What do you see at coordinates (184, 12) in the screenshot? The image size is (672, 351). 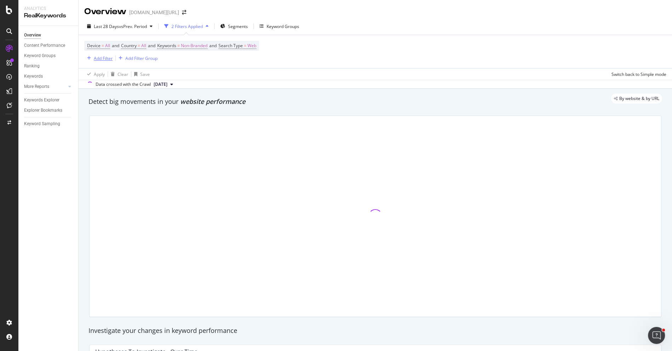 I see `div: arrow-right-arrow-left` at bounding box center [184, 12].